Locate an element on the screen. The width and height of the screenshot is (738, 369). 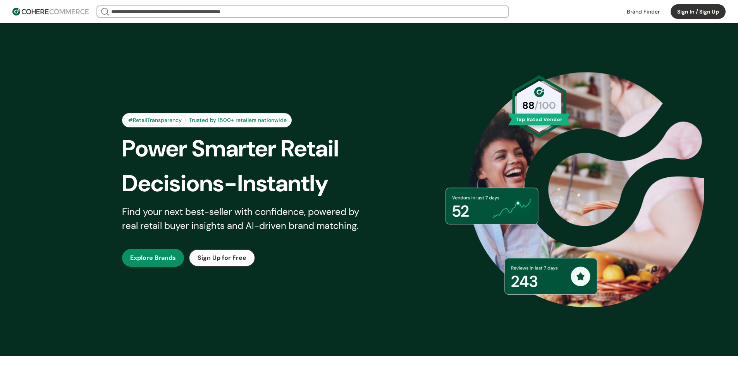
button: Explore Brands is located at coordinates (153, 258).